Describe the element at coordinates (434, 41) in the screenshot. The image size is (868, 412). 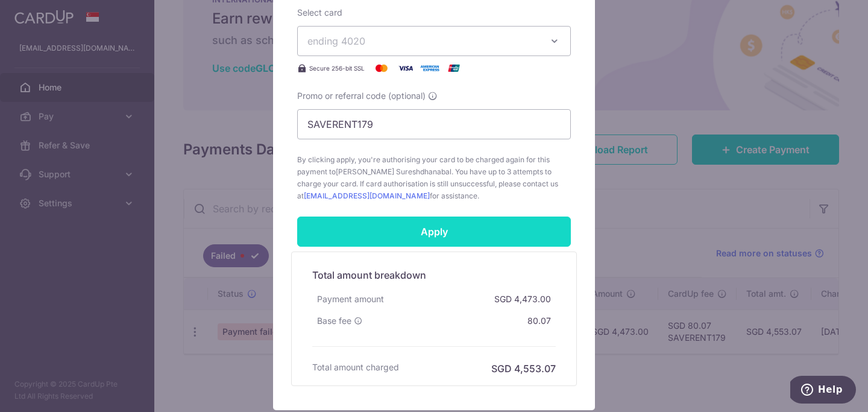
I see `button: ending 4020` at that location.